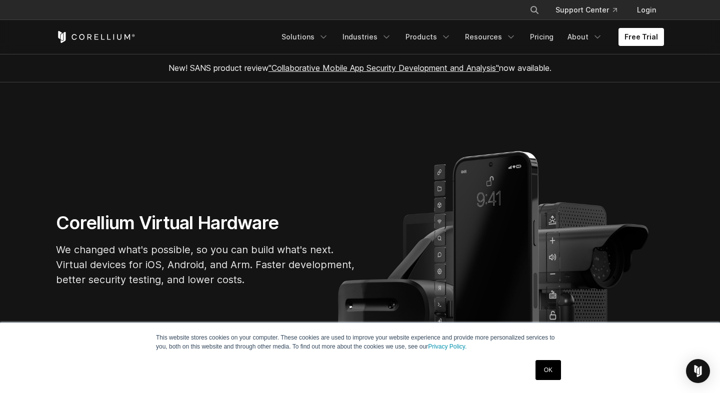 The height and width of the screenshot is (393, 720). What do you see at coordinates (586, 10) in the screenshot?
I see `a: Support Center` at bounding box center [586, 10].